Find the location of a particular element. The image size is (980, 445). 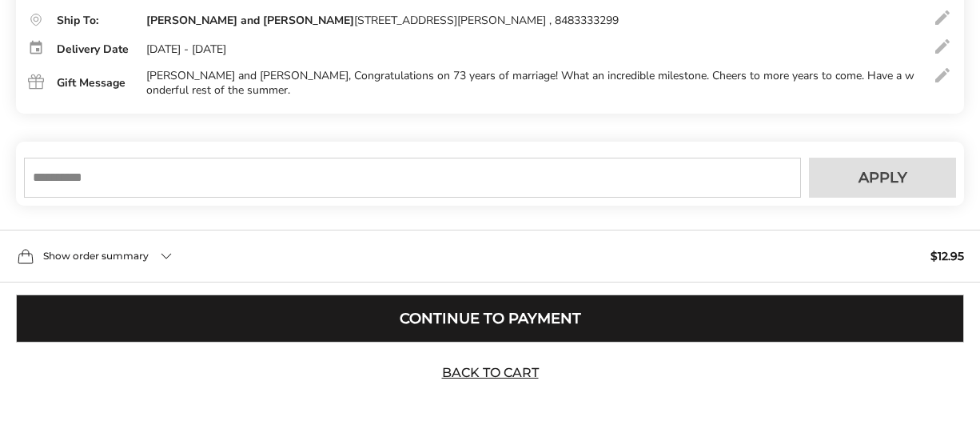

span: $12.95 is located at coordinates (947, 256).